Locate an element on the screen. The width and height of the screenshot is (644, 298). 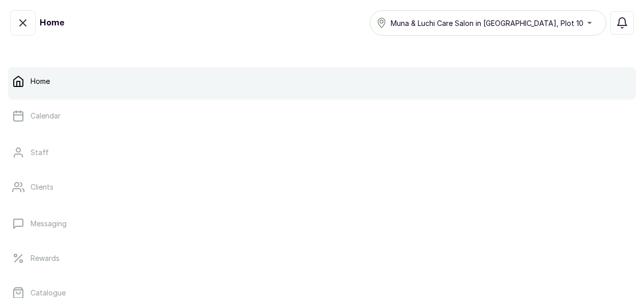
a: Calendar is located at coordinates (322, 116).